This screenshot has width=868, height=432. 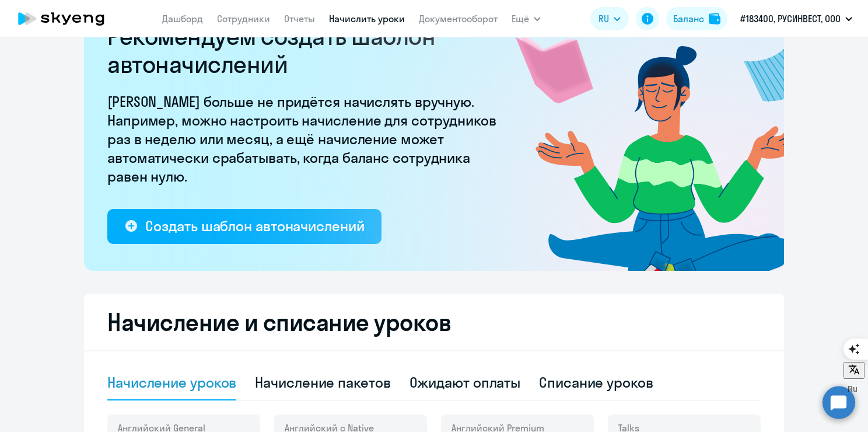 What do you see at coordinates (465, 383) in the screenshot?
I see `div: Ожидают оплаты` at bounding box center [465, 383].